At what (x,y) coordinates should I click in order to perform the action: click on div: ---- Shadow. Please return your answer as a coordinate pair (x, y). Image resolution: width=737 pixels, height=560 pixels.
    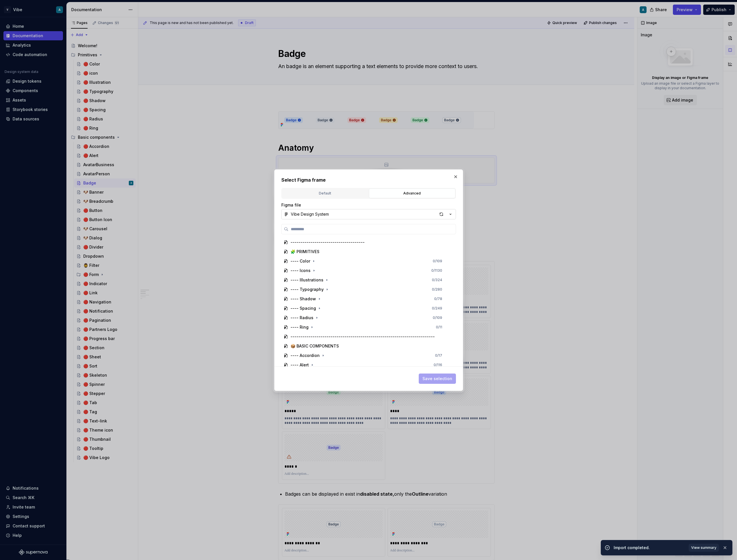
    Looking at the image, I should click on (303, 299).